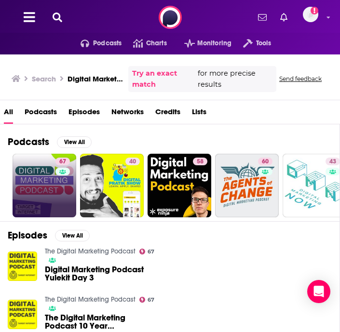 Image resolution: width=340 pixels, height=332 pixels. What do you see at coordinates (8, 114) in the screenshot?
I see `span: All` at bounding box center [8, 114].